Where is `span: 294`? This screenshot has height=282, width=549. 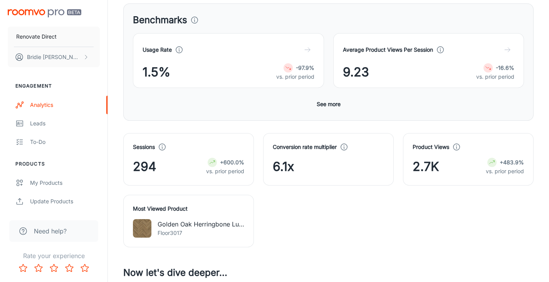 span: 294 is located at coordinates (144, 166).